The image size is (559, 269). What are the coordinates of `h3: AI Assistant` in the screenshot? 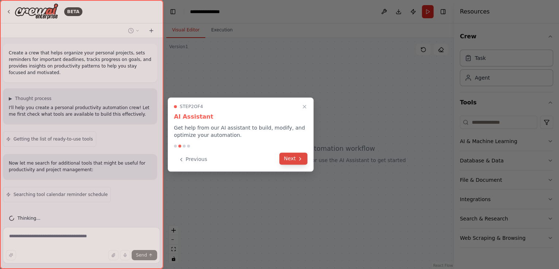 It's located at (241, 117).